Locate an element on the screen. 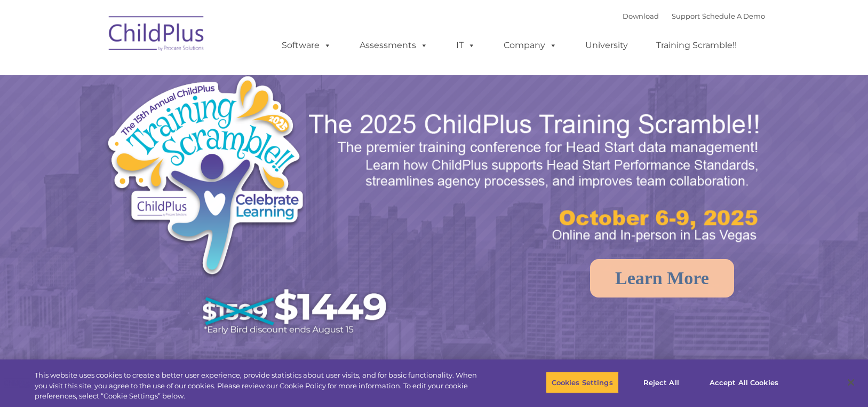 Image resolution: width=868 pixels, height=407 pixels. button: Close is located at coordinates (851, 383).